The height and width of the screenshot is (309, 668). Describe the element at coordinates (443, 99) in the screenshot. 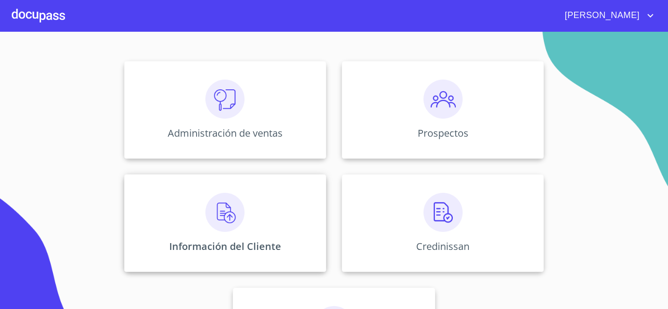

I see `img: prospectos.png` at that location.